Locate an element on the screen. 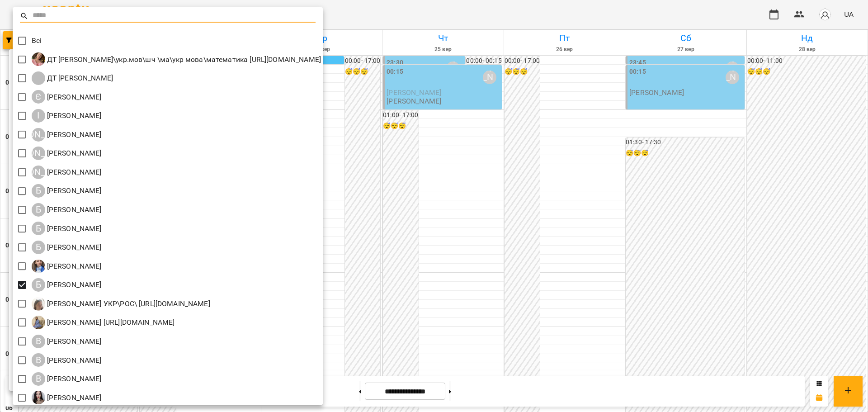 Image resolution: width=868 pixels, height=412 pixels. div: Божко Олександра is located at coordinates (67, 248).